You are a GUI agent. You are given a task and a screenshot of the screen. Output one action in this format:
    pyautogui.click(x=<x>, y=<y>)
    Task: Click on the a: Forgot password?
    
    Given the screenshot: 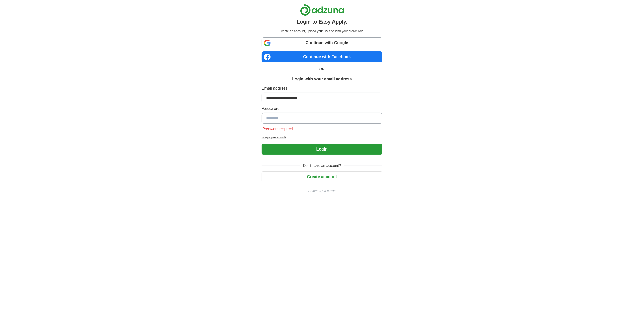 What is the action you would take?
    pyautogui.click(x=322, y=137)
    